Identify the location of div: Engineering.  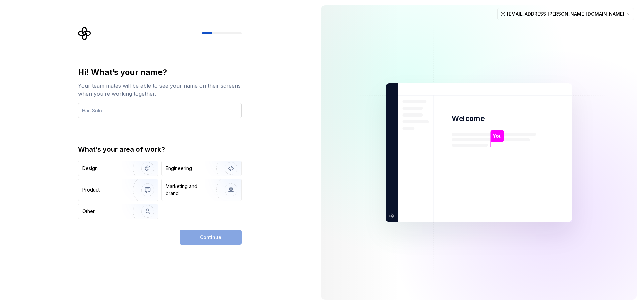
(178, 168).